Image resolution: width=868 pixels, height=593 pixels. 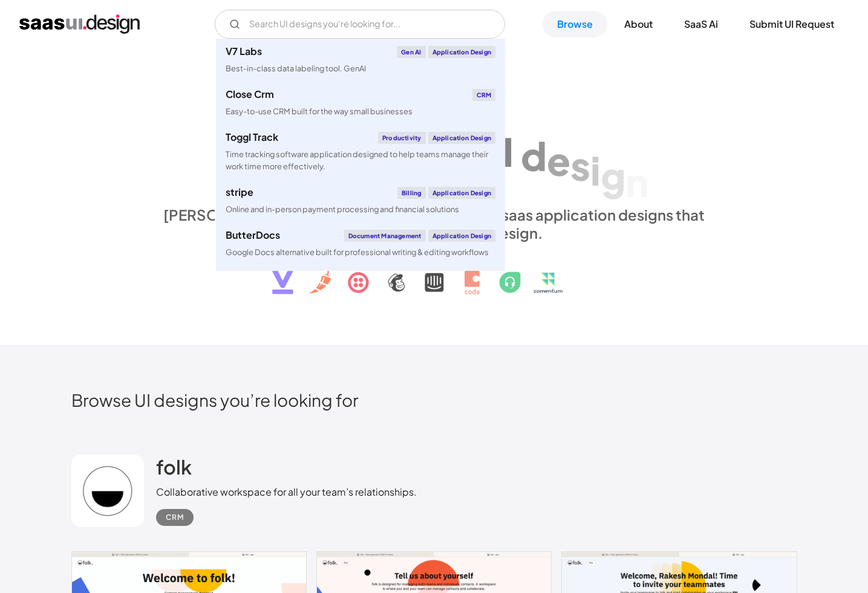 I want to click on a: ButterDocsDocument ManagementApplication DesignGoogle Docs alternative built for professional wri..., so click(x=360, y=244).